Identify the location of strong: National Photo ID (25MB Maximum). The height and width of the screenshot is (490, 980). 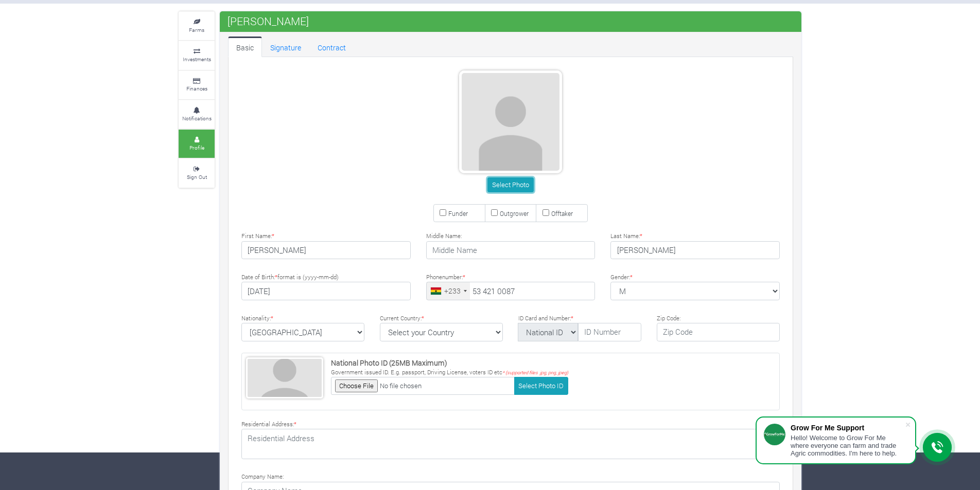
(389, 362).